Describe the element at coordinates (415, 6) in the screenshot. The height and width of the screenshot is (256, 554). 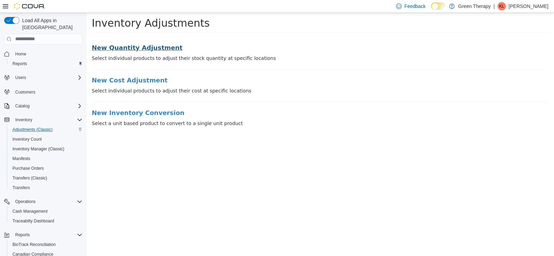
I see `span: Feedback` at that location.